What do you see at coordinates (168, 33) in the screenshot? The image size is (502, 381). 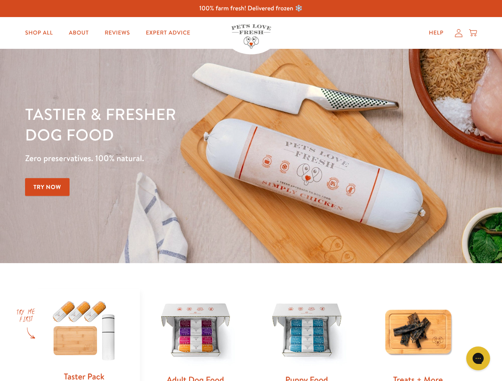 I see `a: Expert Advice` at bounding box center [168, 33].